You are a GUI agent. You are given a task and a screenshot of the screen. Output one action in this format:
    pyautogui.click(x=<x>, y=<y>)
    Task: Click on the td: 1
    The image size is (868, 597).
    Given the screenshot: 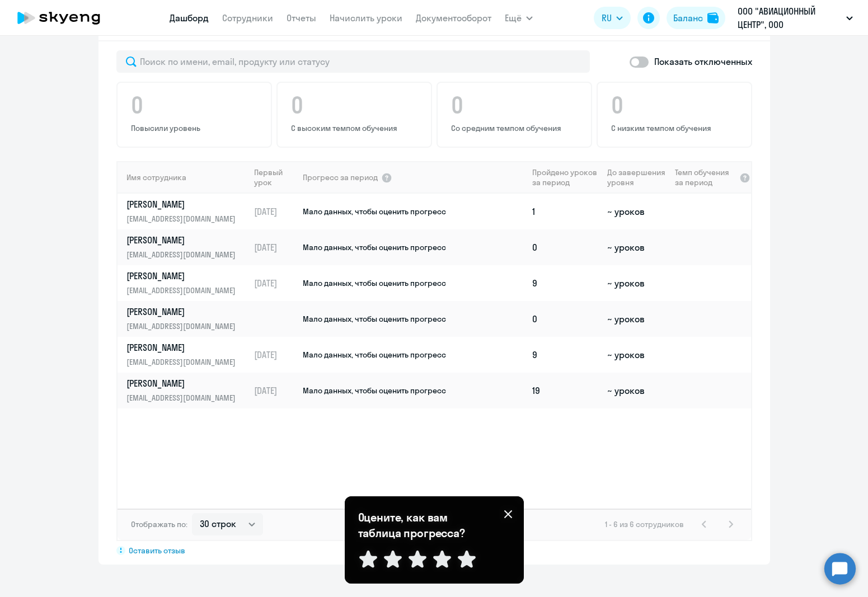 What is the action you would take?
    pyautogui.click(x=566, y=211)
    